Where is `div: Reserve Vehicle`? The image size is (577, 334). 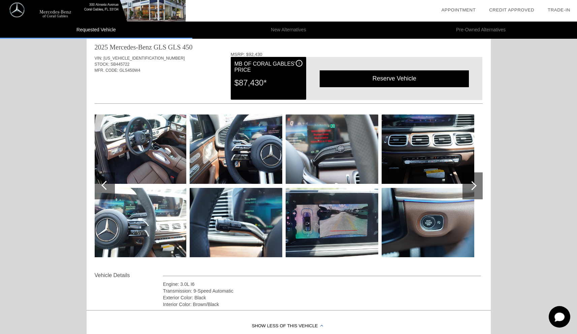 div: Reserve Vehicle is located at coordinates (394, 79).